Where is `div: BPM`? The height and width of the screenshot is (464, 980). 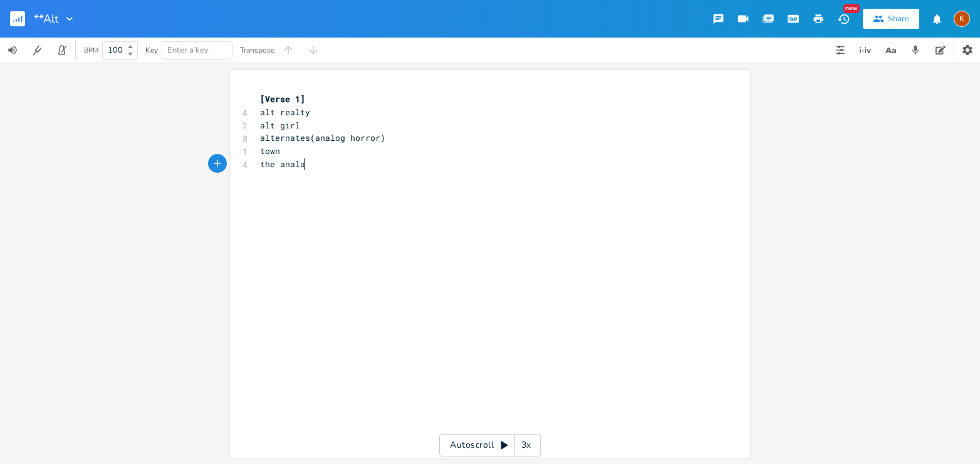
div: BPM is located at coordinates (91, 50).